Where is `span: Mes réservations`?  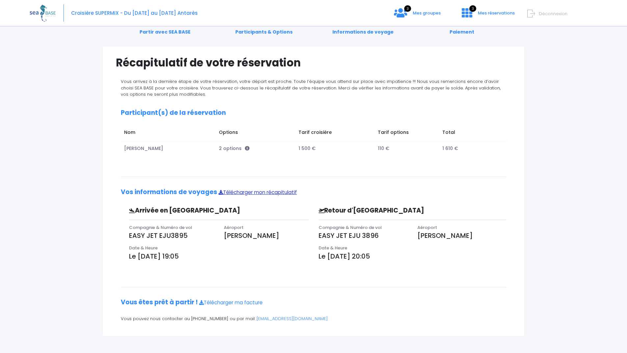 span: Mes réservations is located at coordinates (496, 13).